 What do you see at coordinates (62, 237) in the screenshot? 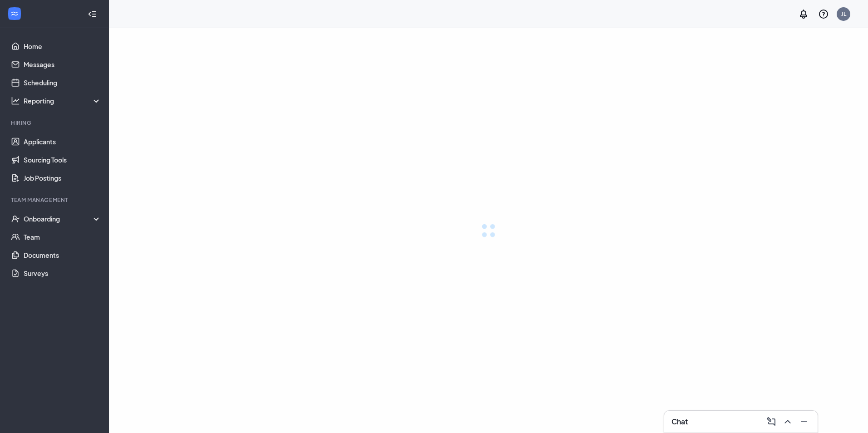
I see `a: Team` at bounding box center [62, 237].